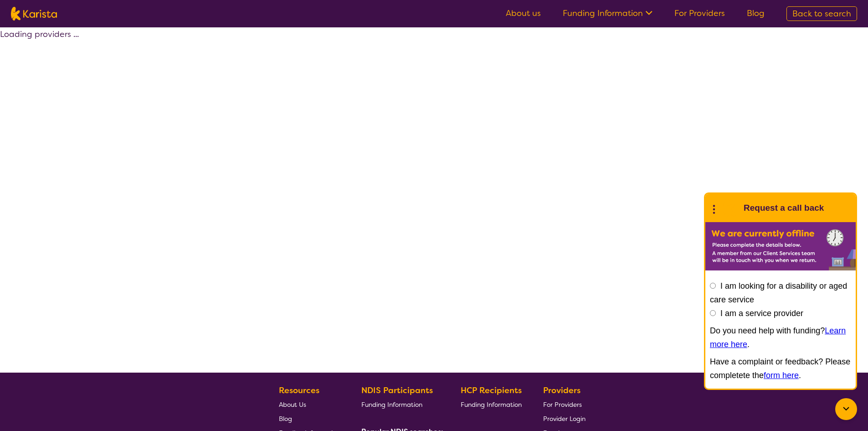 The width and height of the screenshot is (868, 431). I want to click on span: For Providers, so click(562, 404).